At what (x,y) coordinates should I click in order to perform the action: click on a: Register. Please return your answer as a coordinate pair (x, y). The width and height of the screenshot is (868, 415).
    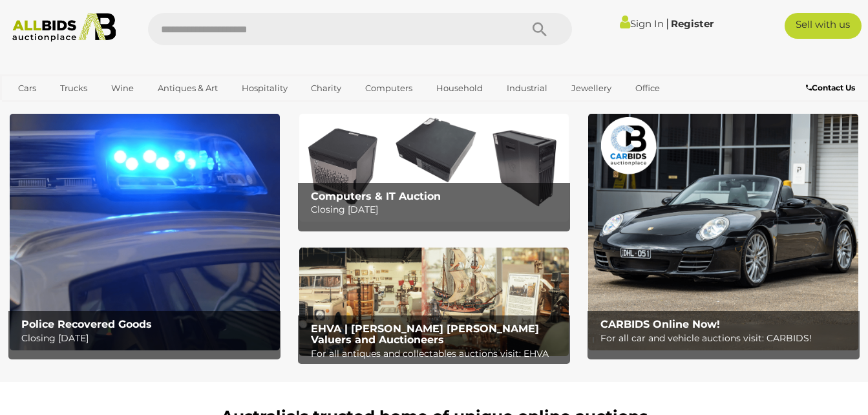
    Looking at the image, I should click on (692, 23).